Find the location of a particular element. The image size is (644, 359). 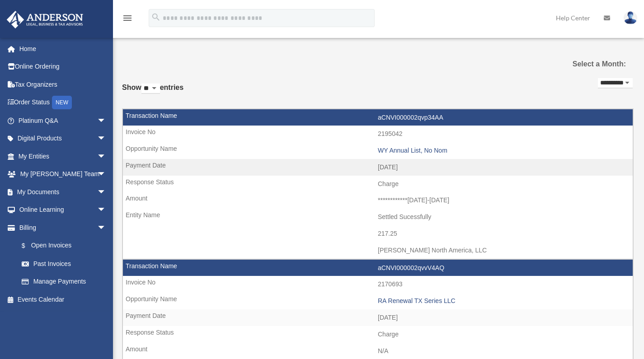

td: 2195042 is located at coordinates (378, 134).